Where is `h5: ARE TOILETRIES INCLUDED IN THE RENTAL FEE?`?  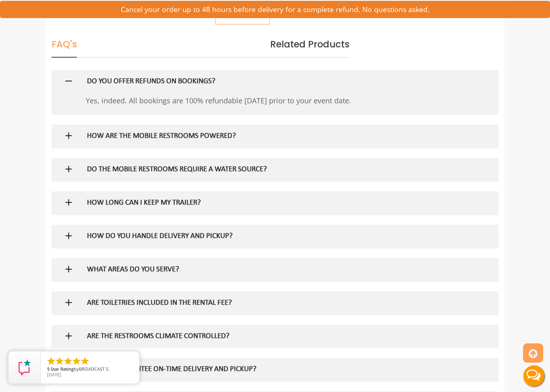
h5: ARE TOILETRIES INCLUDED IN THE RENTAL FEE? is located at coordinates (262, 303).